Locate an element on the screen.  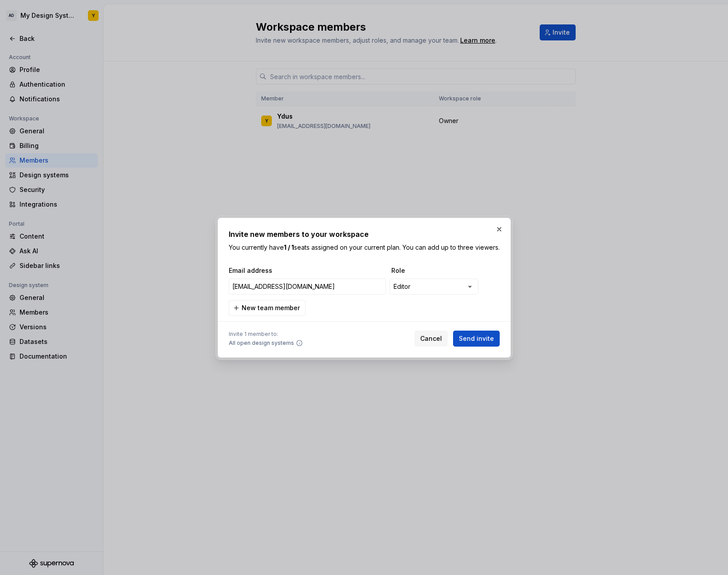
span: Invite 1 member to: is located at coordinates (266, 334).